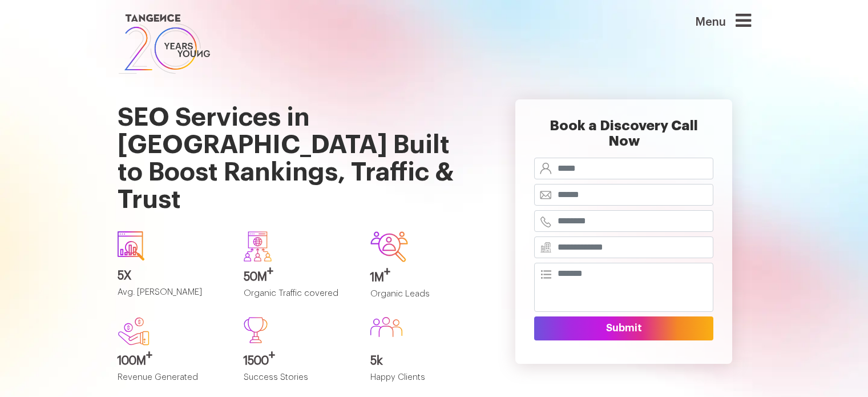 The image size is (868, 397). What do you see at coordinates (298, 361) in the screenshot?
I see `h3: 1500` at bounding box center [298, 361].